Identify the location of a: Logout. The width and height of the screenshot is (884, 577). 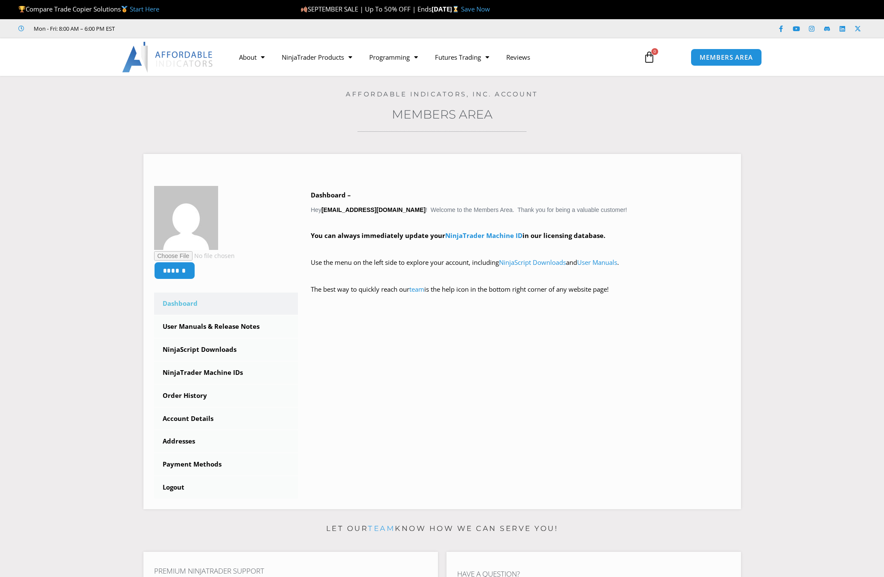
(226, 488).